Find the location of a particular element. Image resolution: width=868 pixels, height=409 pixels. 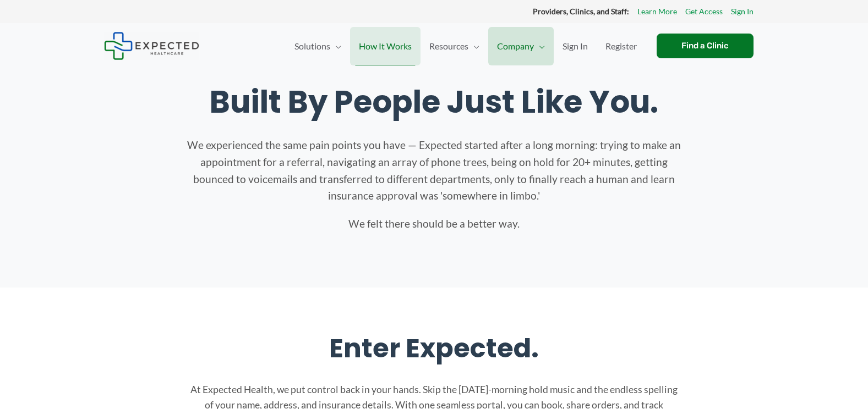

a: ResourcesMenu Toggle is located at coordinates (454, 47).